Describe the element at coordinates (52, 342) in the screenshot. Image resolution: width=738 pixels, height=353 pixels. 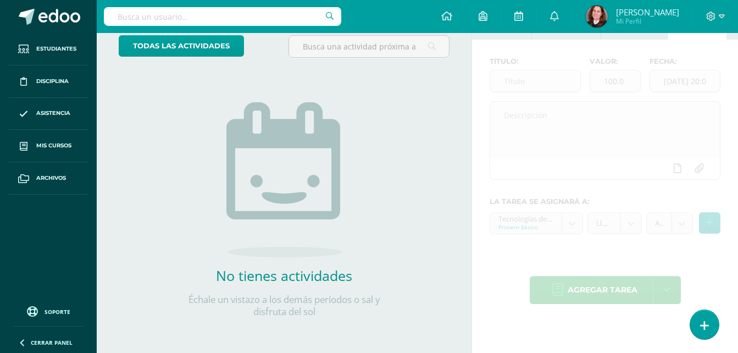
I see `span: Cerrar panel` at that location.